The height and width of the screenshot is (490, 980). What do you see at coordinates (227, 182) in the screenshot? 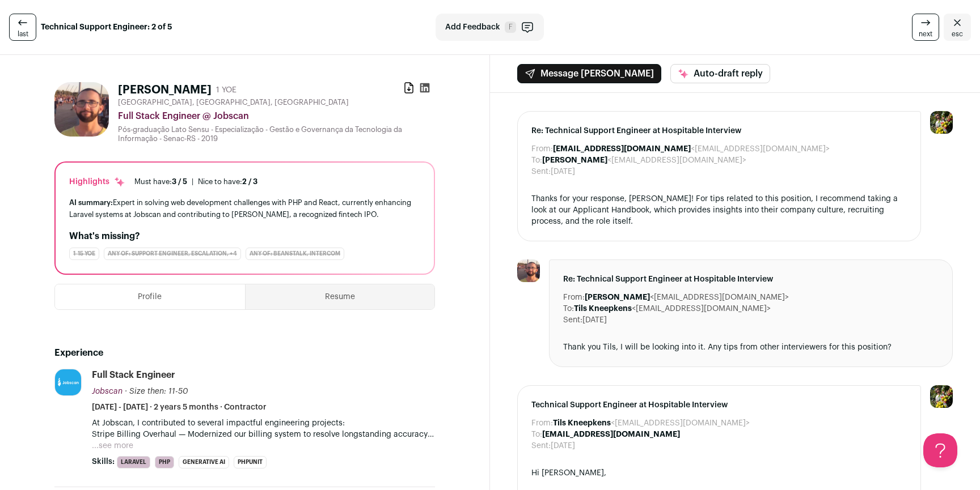
I see `div: Nice to have:` at bounding box center [227, 182].